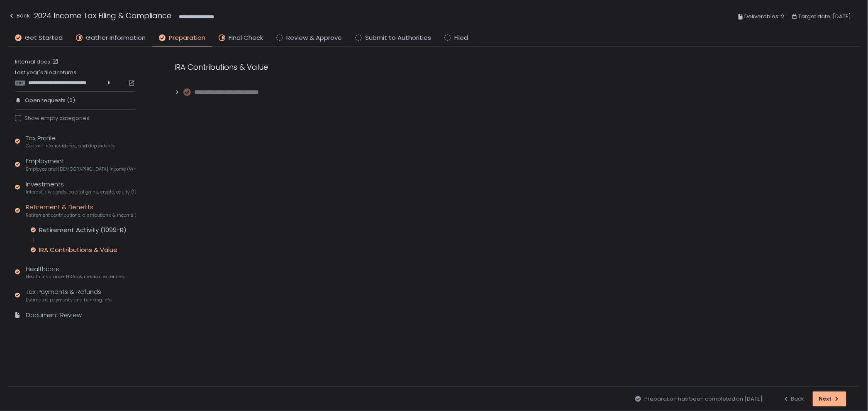  What do you see at coordinates (80, 210) in the screenshot?
I see `div: Retirement & Benefits` at bounding box center [80, 210].